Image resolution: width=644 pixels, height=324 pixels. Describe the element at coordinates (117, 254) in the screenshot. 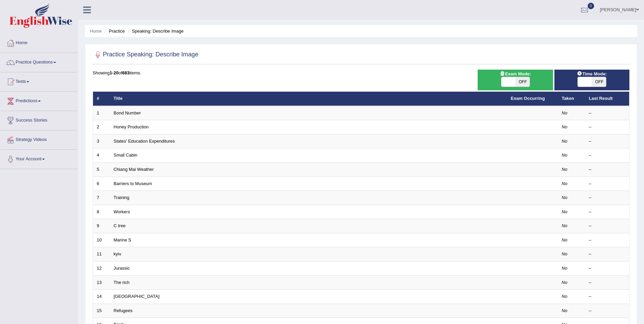

I see `a: kyiv` at that location.